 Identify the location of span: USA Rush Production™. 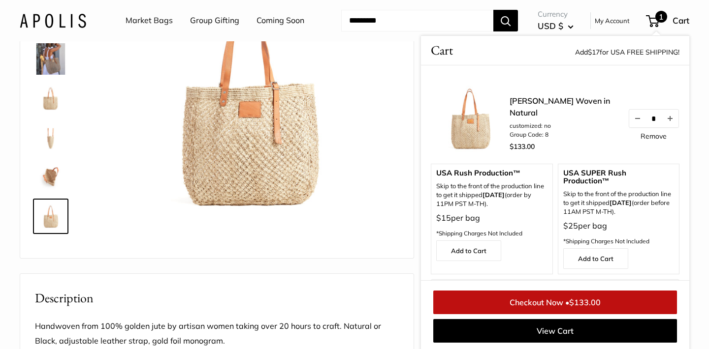
(492, 173).